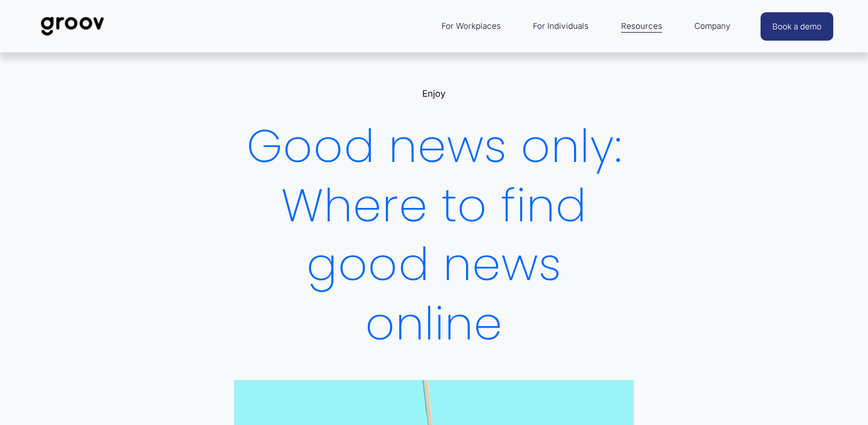 The width and height of the screenshot is (868, 425). What do you see at coordinates (797, 26) in the screenshot?
I see `a: Book a demo` at bounding box center [797, 26].